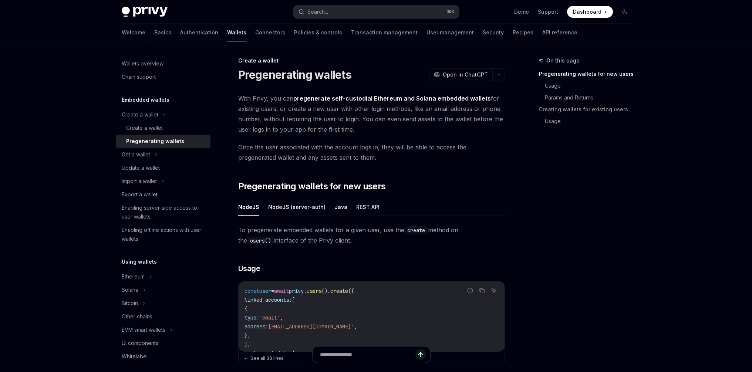  What do you see at coordinates (625, 12) in the screenshot?
I see `button: Toggle dark mode` at bounding box center [625, 12].